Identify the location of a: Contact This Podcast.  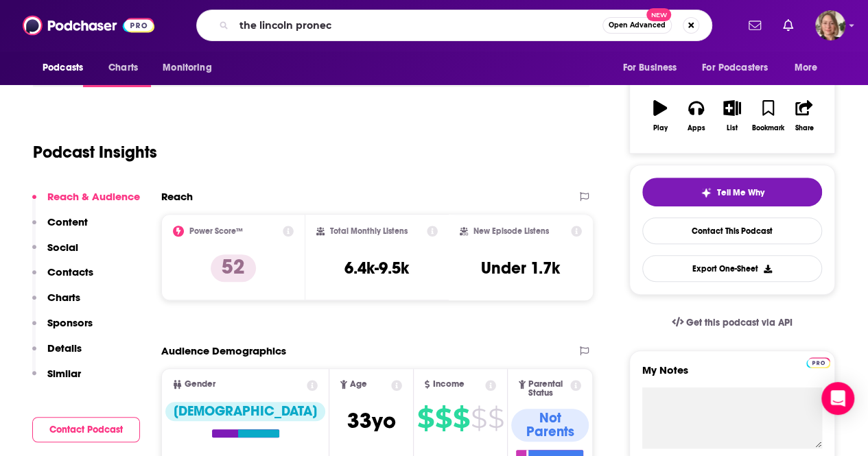
(732, 230).